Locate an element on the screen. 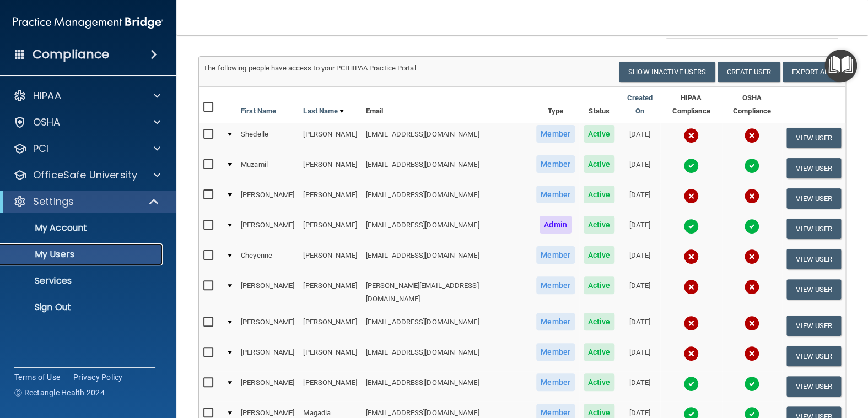 The image size is (868, 418). button: Show Inactive Users is located at coordinates (666, 72).